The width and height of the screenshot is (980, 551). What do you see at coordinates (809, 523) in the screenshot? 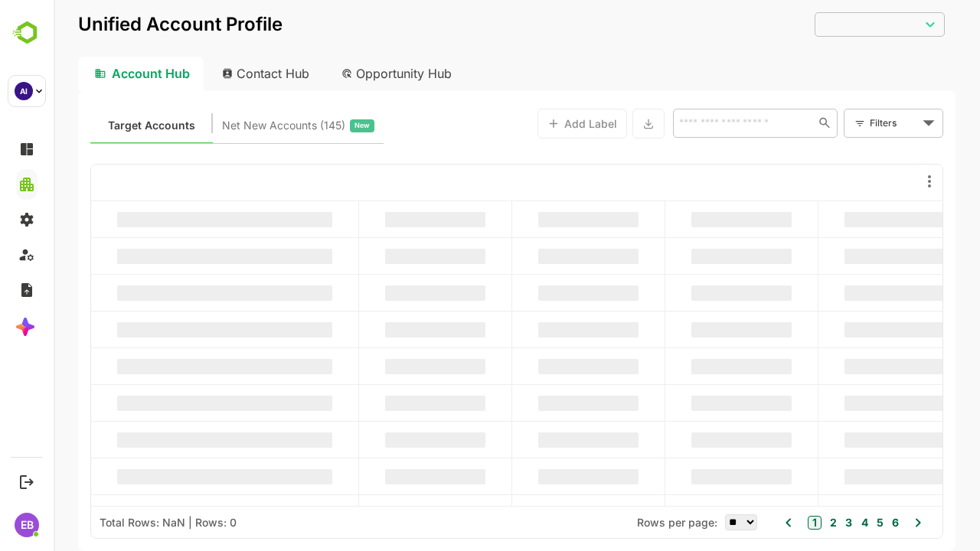
I see `button: 4` at bounding box center [809, 523].